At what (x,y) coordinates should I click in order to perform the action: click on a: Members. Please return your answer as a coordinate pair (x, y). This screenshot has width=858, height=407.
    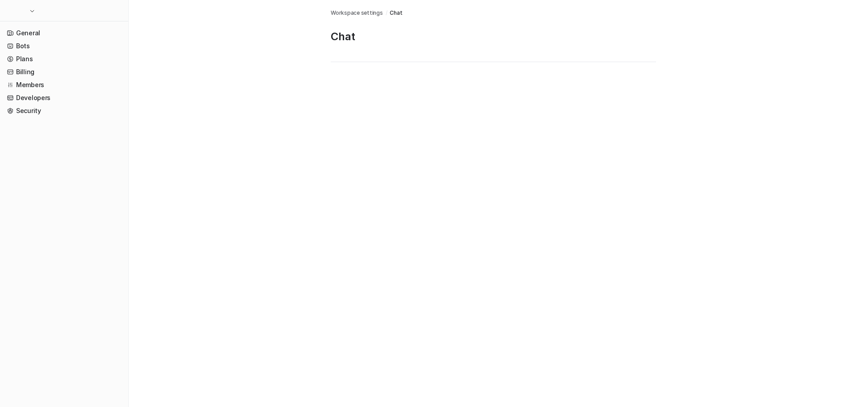
    Looking at the image, I should click on (64, 85).